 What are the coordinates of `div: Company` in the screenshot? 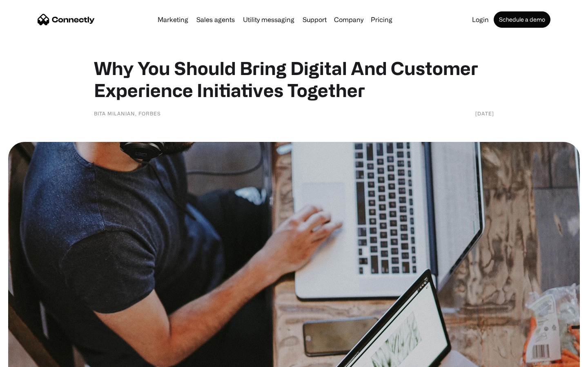 It's located at (349, 19).